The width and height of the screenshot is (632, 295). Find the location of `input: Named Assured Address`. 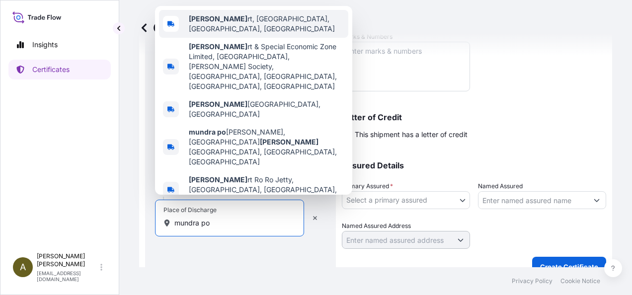

input: Named Assured Address is located at coordinates (397, 240).